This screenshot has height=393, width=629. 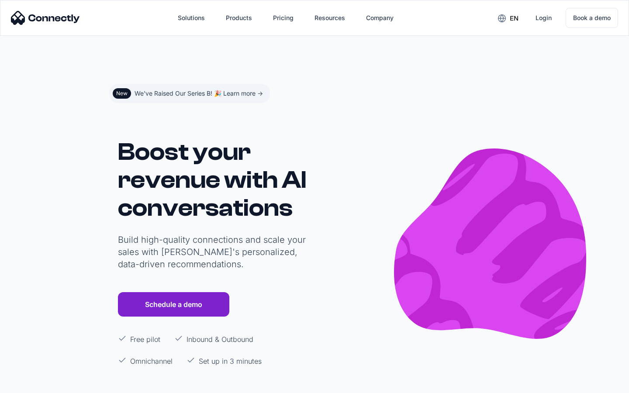 I want to click on p: Omnichannel, so click(x=151, y=361).